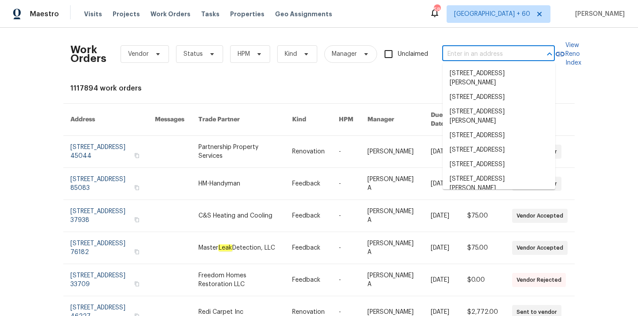 The height and width of the screenshot is (316, 638). Describe the element at coordinates (319, 88) in the screenshot. I see `div: 1117894 work orders` at that location.